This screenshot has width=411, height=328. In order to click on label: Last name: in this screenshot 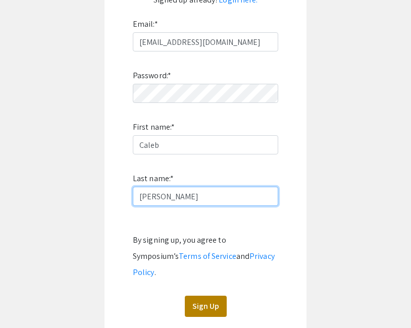, I will do `click(153, 179)`.